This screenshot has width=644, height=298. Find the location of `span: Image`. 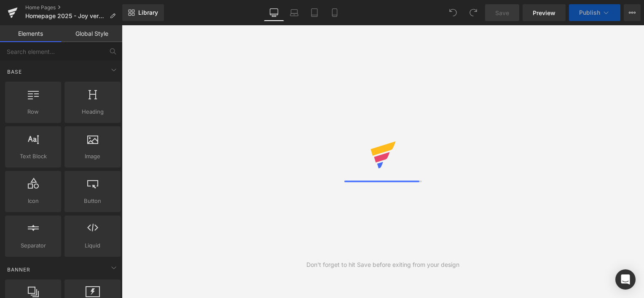

span: Image is located at coordinates (92, 156).